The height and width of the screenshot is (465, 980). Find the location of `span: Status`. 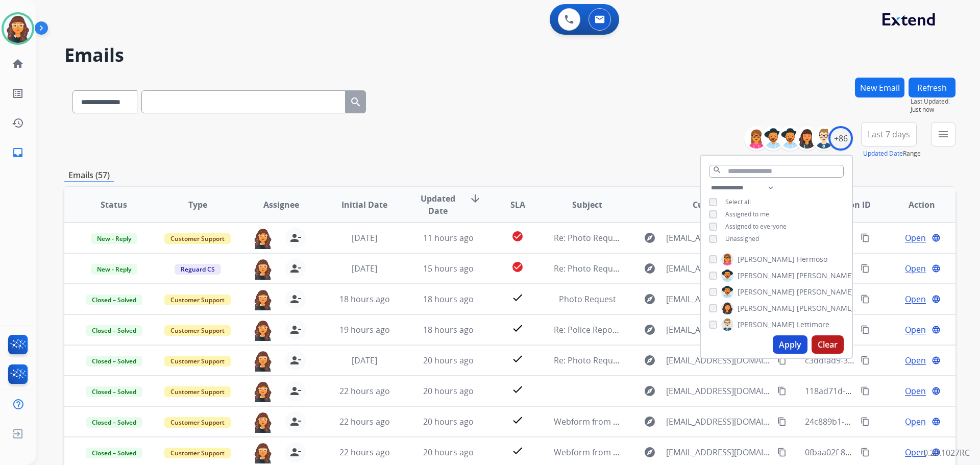

span: Status is located at coordinates (114, 205).